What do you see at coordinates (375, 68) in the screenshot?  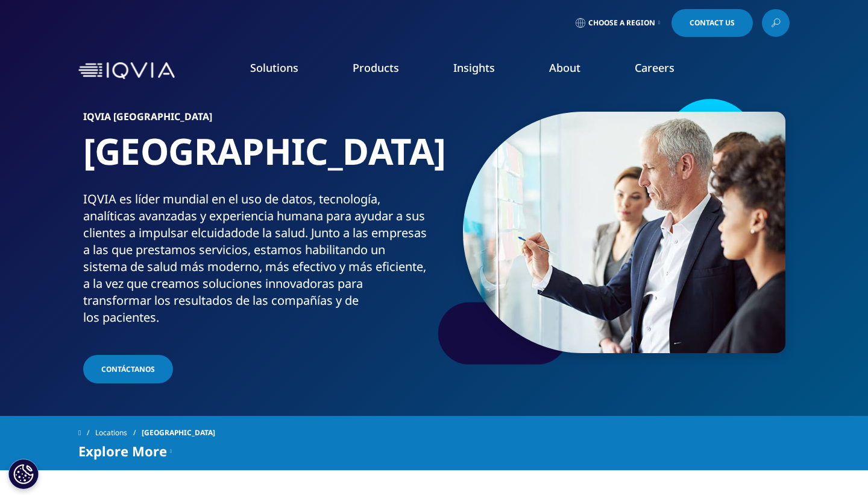 I see `a: Products` at bounding box center [375, 68].